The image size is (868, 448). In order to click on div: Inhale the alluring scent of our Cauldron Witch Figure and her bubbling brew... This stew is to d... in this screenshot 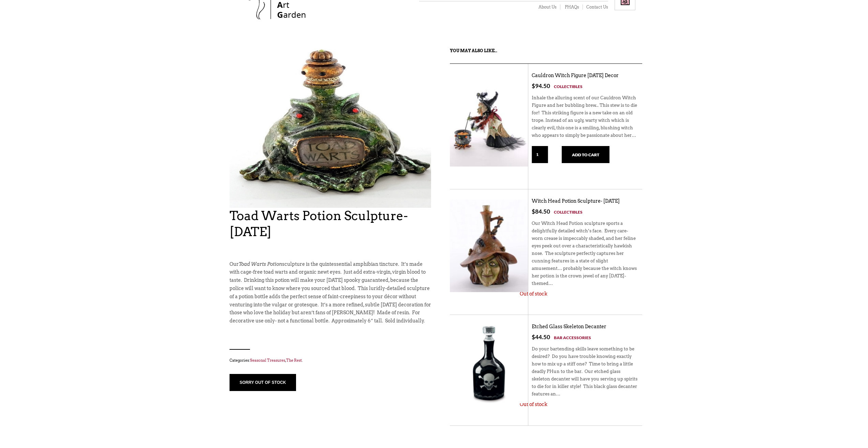, I will do `click(585, 118)`.